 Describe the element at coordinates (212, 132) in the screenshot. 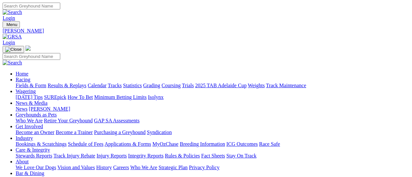

I see `div: Get Involved` at that location.